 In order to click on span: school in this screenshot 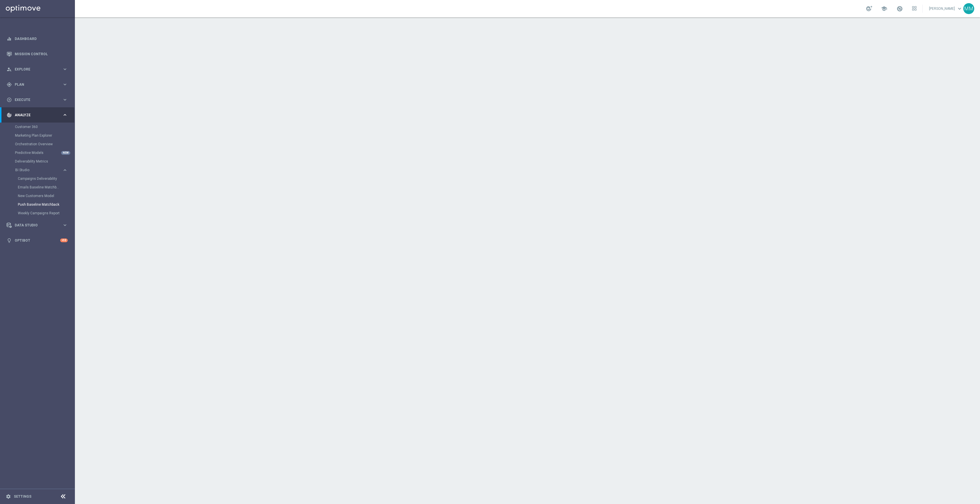, I will do `click(884, 9)`.